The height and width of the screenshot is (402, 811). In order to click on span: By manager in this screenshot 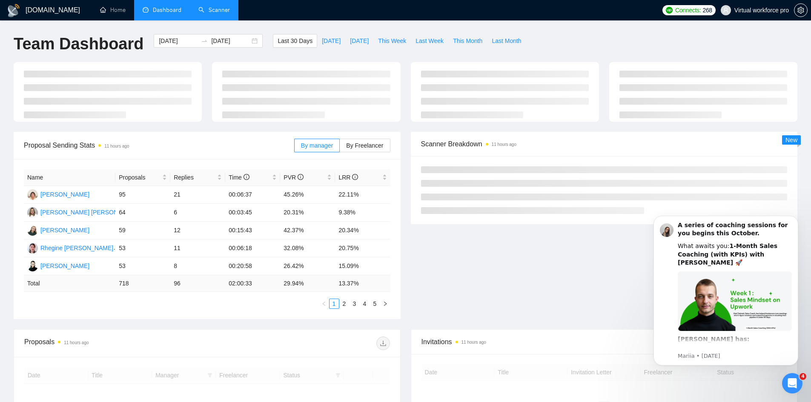, I will do `click(317, 146)`.